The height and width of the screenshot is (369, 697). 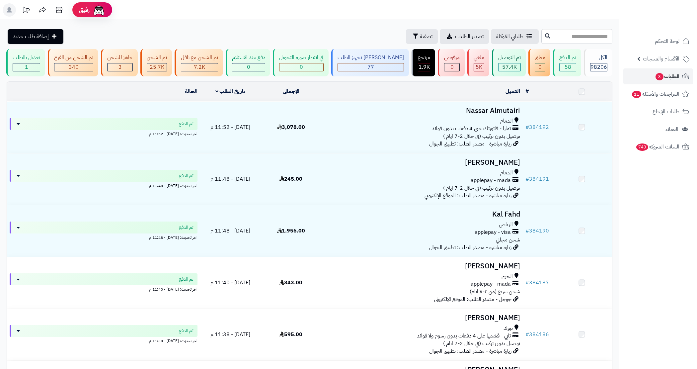 I want to click on span: 11, so click(x=637, y=94).